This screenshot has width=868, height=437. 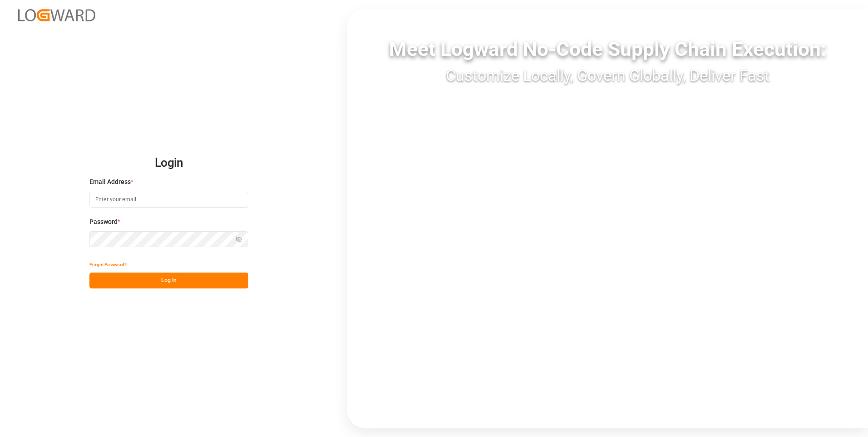 I want to click on input: Enter your email, so click(x=169, y=200).